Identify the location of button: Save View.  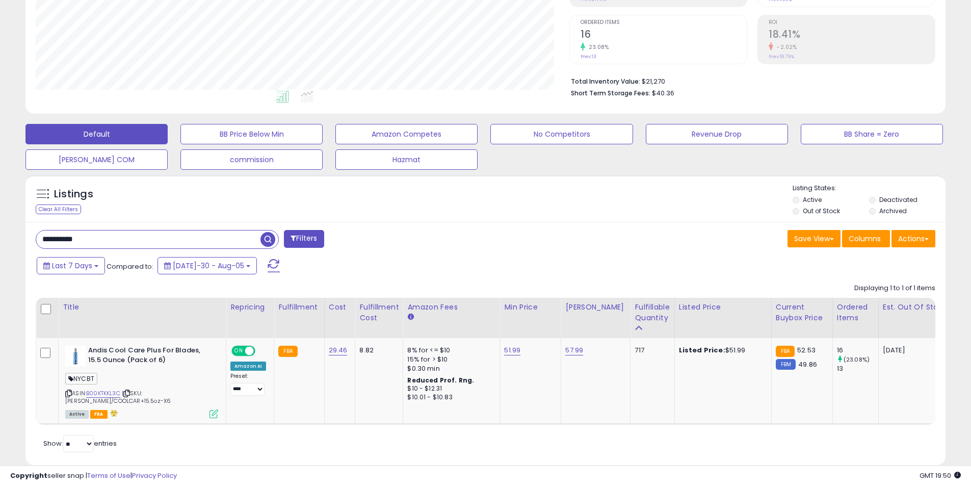
(814, 239).